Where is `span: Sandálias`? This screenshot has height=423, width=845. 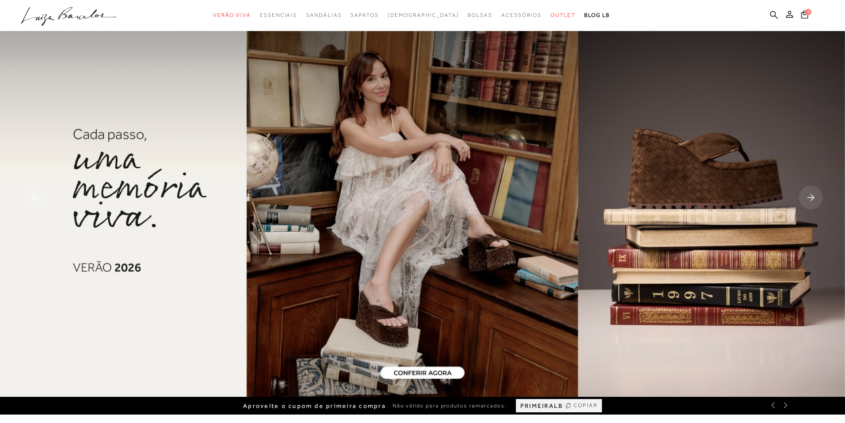
span: Sandálias is located at coordinates (324, 15).